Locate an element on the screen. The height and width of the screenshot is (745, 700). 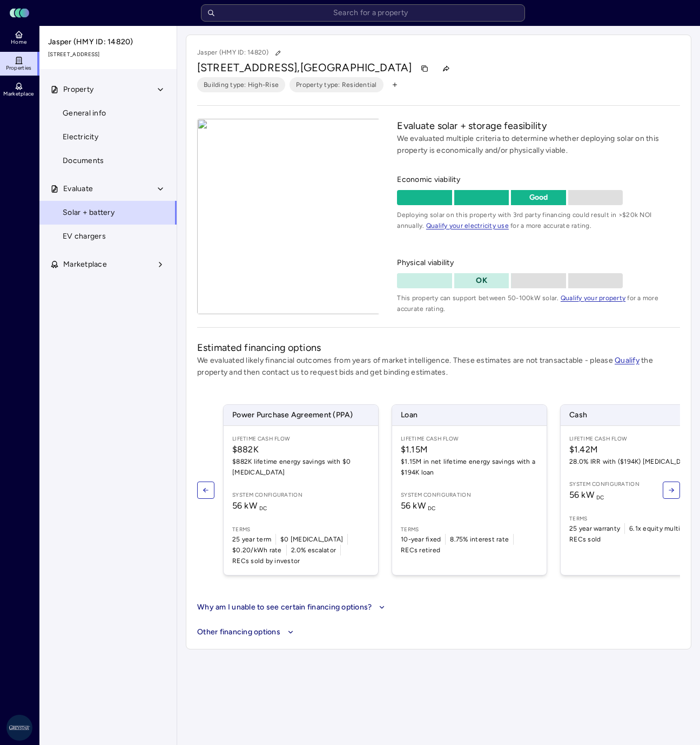
input: Search for a property is located at coordinates (362, 13).